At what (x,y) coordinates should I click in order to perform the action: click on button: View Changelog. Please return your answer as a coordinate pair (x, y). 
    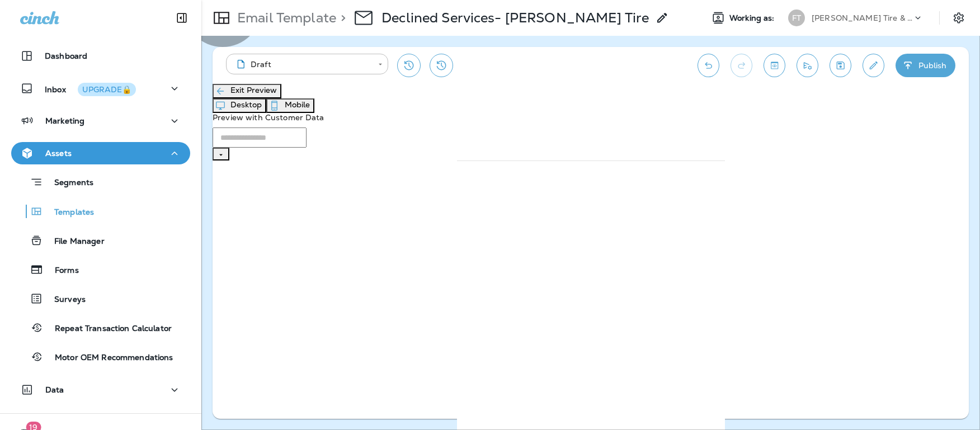
    Looking at the image, I should click on (441, 65).